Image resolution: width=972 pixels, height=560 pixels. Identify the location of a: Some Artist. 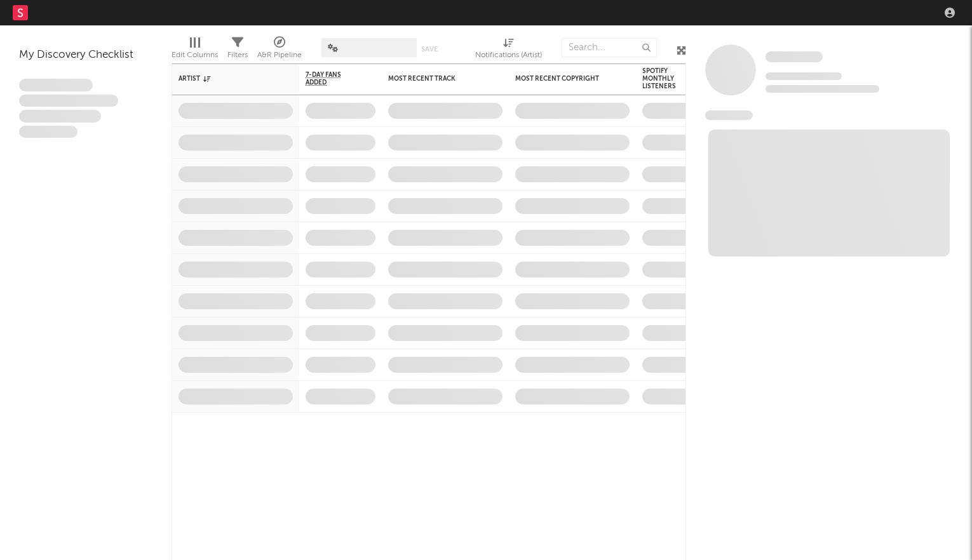
(794, 57).